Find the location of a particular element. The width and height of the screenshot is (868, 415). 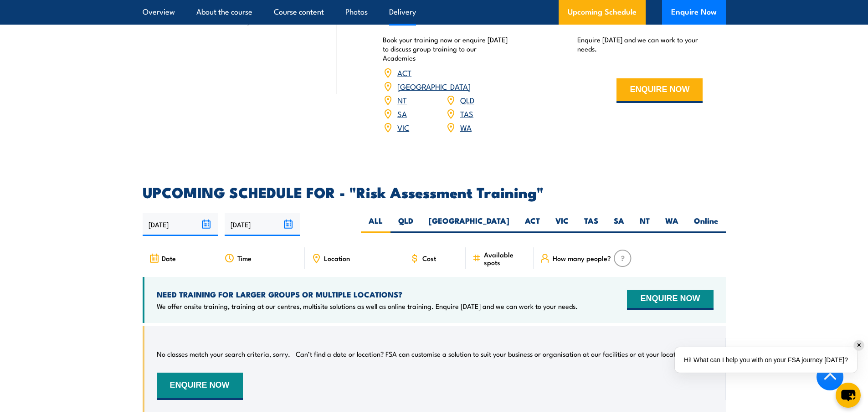

label: Online is located at coordinates (706, 224).